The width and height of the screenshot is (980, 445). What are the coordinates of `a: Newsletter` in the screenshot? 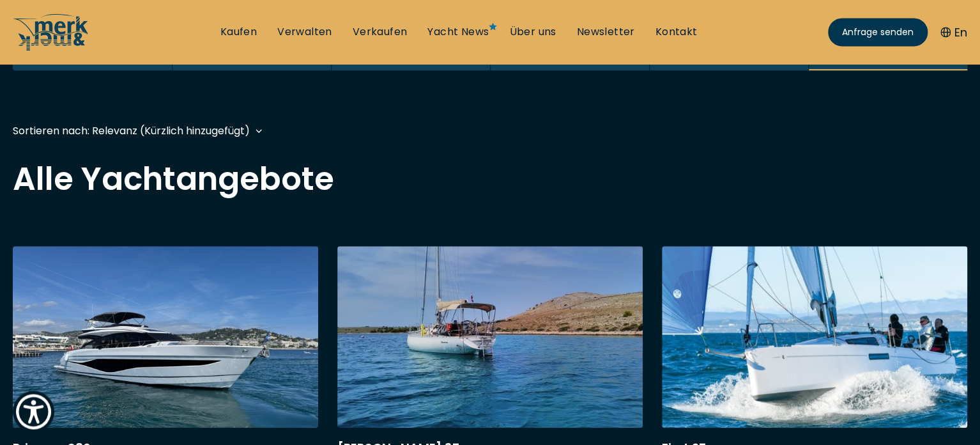 It's located at (606, 32).